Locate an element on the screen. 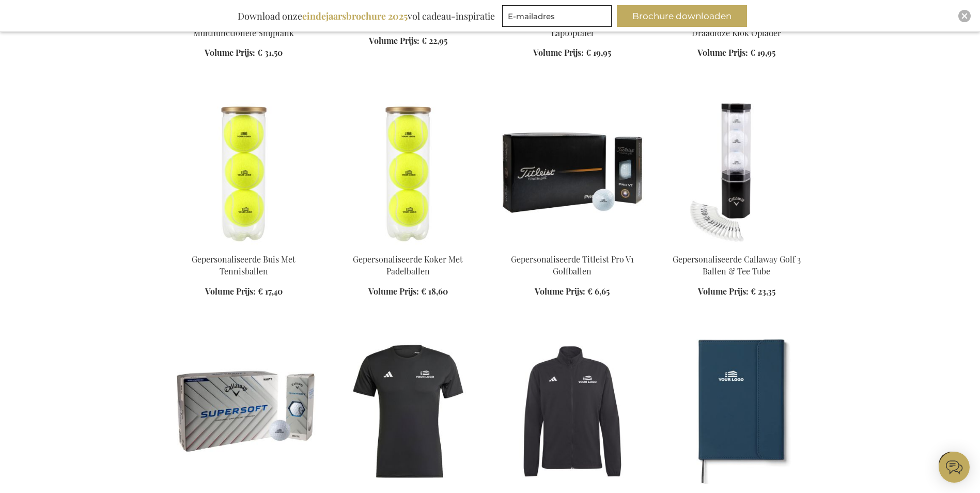 The image size is (980, 493). img: Personalised Recycled Leather Notebook - Blue is located at coordinates (737, 411).